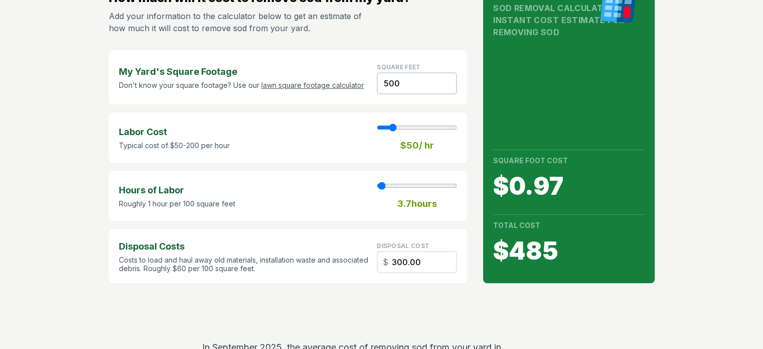 Image resolution: width=763 pixels, height=349 pixels. Describe the element at coordinates (568, 186) in the screenshot. I see `span: $ 0.97` at that location.